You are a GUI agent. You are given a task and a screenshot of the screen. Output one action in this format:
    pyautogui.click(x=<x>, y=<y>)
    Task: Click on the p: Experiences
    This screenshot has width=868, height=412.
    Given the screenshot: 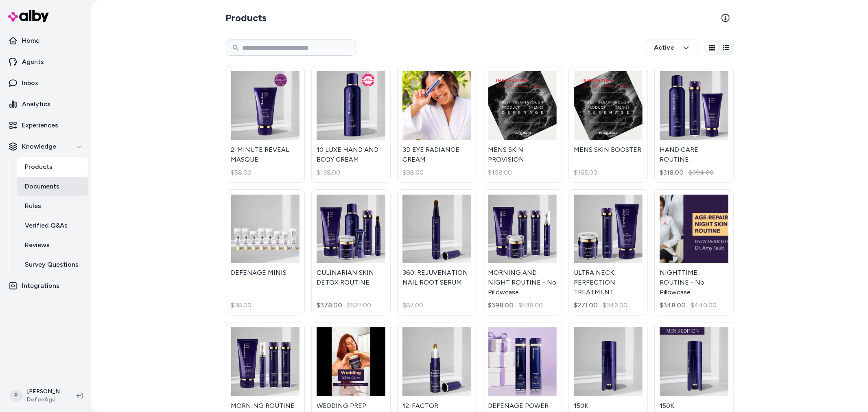 What is the action you would take?
    pyautogui.click(x=40, y=126)
    